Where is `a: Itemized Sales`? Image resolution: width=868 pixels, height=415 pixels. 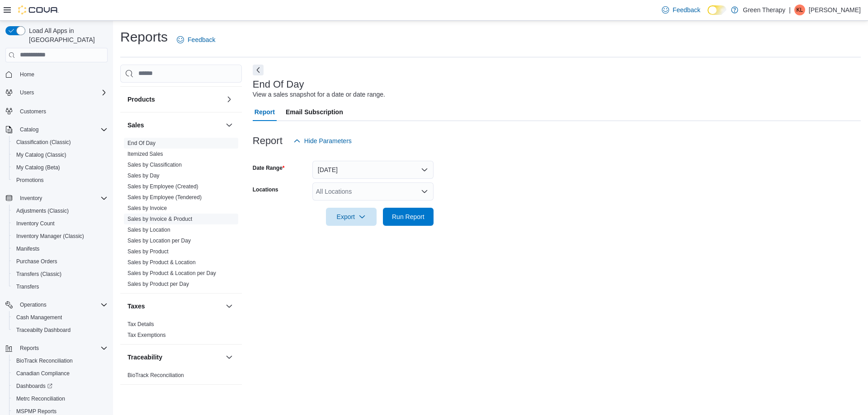 a: Itemized Sales is located at coordinates (145, 154).